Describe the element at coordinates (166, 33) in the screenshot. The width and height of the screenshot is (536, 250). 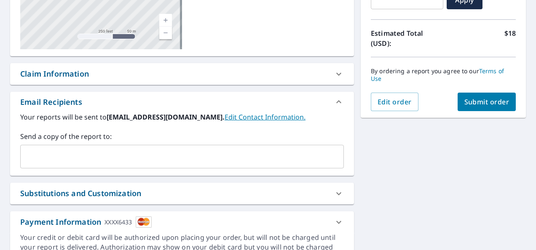
I see `a: Current Level 17, Zoom Out` at that location.